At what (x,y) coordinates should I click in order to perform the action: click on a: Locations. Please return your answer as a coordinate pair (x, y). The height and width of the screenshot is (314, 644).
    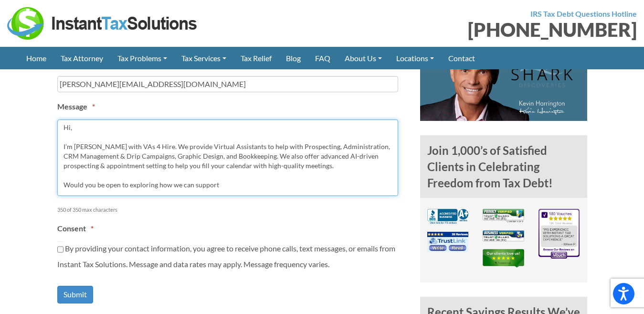
    Looking at the image, I should click on (415, 58).